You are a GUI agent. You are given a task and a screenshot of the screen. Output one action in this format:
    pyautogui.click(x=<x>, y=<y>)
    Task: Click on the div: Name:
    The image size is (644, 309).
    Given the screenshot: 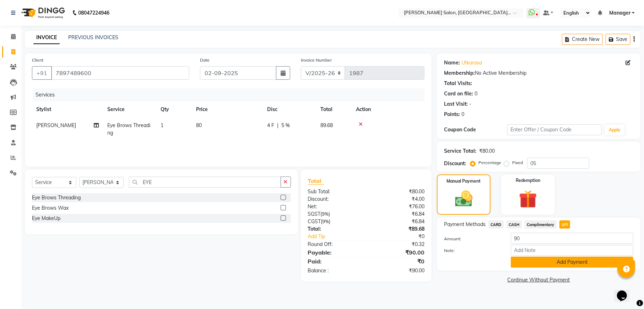 What is the action you would take?
    pyautogui.click(x=451, y=63)
    